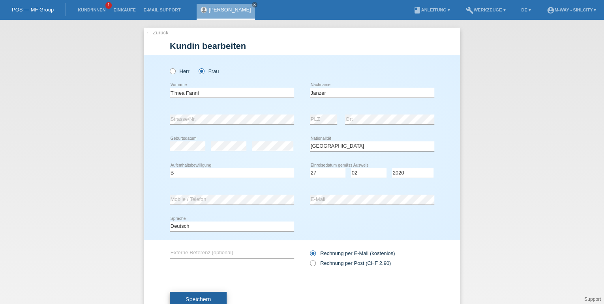 The height and width of the screenshot is (304, 604). I want to click on span: Speichern, so click(198, 299).